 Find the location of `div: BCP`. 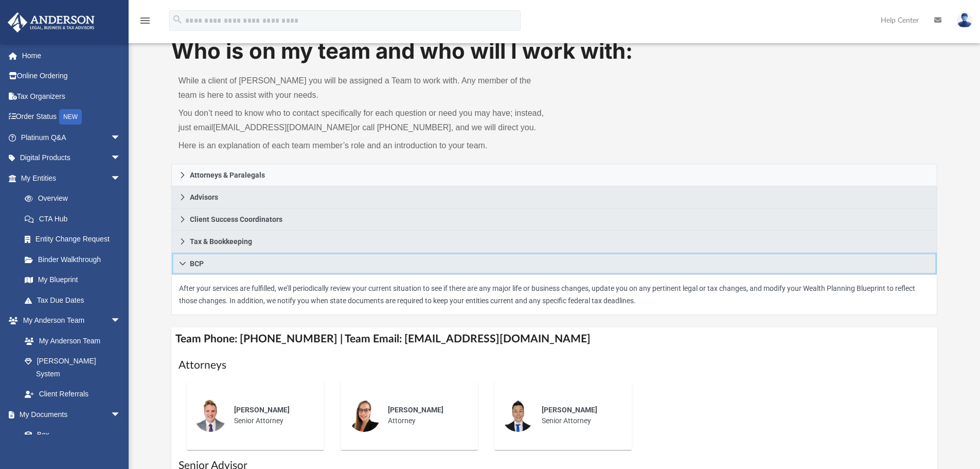

div: BCP is located at coordinates (555, 295).